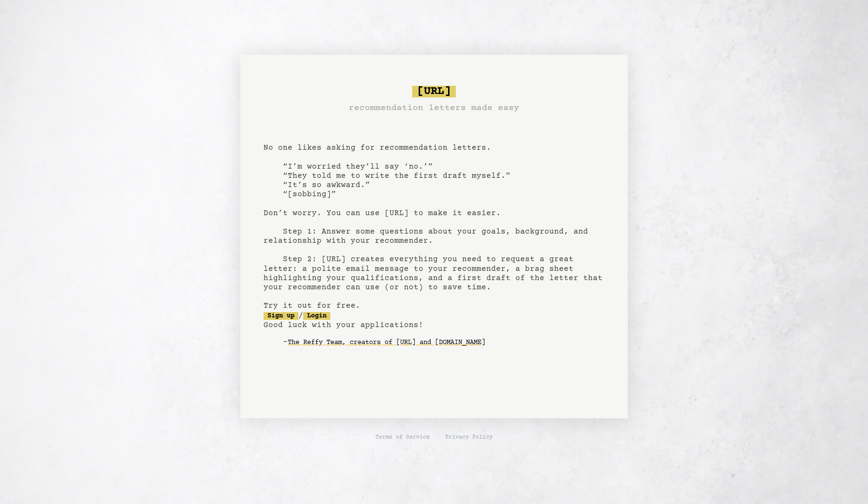  Describe the element at coordinates (434, 108) in the screenshot. I see `h3: recommendation letters made easy` at that location.